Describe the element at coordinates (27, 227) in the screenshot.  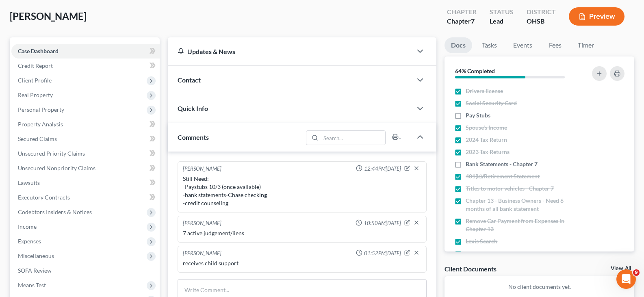
I see `span: Income` at that location.